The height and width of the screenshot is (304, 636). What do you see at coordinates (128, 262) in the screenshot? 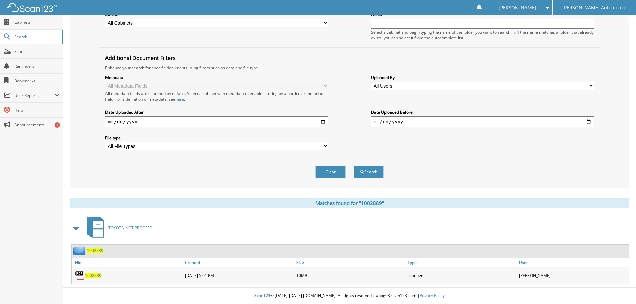
I see `a: File` at bounding box center [128, 262].